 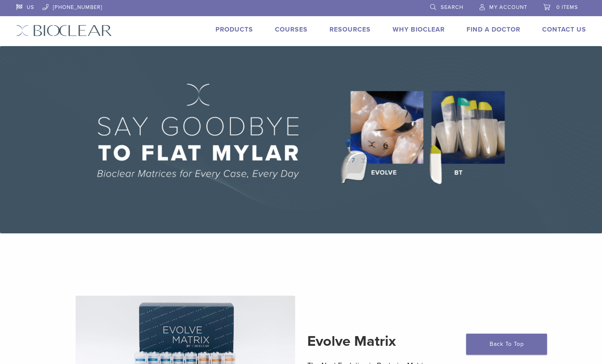 What do you see at coordinates (509, 7) in the screenshot?
I see `span: My Account` at bounding box center [509, 7].